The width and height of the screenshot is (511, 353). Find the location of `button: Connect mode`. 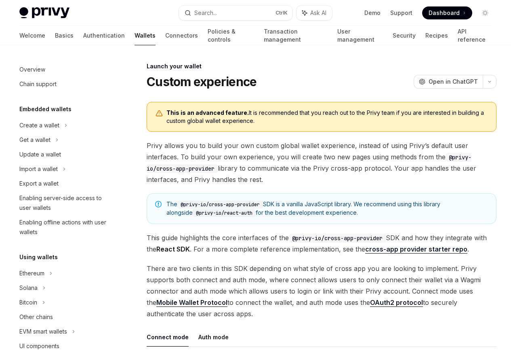

button: Connect mode is located at coordinates (168, 336).